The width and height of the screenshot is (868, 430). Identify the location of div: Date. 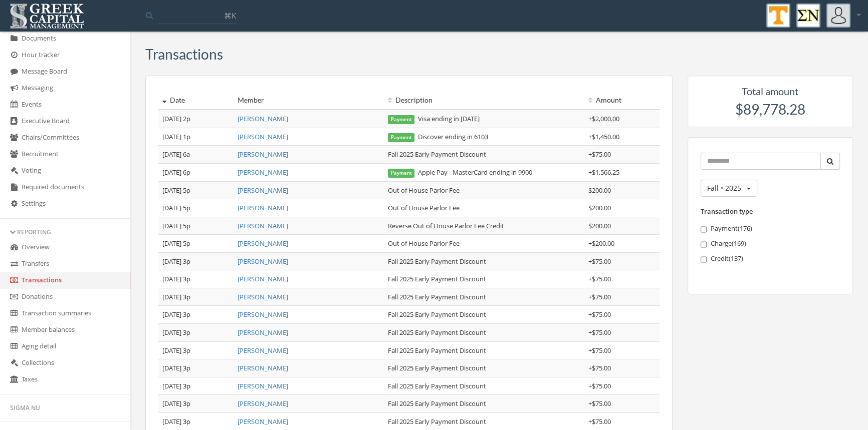
(196, 100).